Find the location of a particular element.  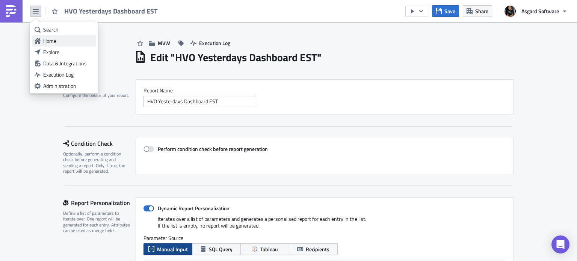

div: Search is located at coordinates (68, 30).